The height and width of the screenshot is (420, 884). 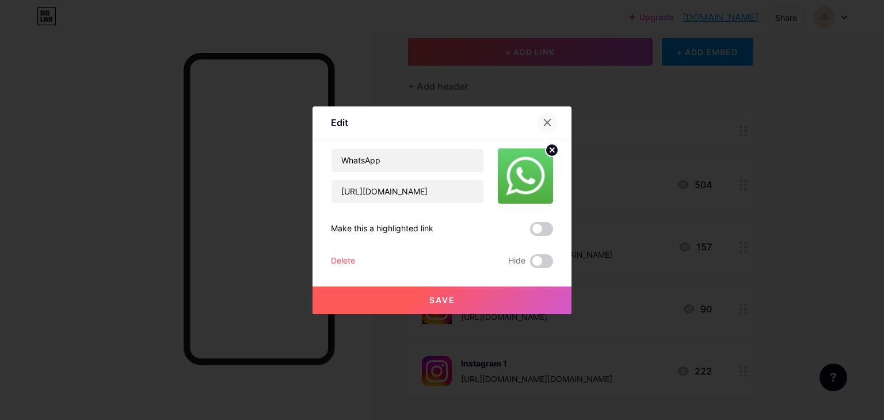 What do you see at coordinates (525, 176) in the screenshot?
I see `img: link_thumbnail` at bounding box center [525, 176].